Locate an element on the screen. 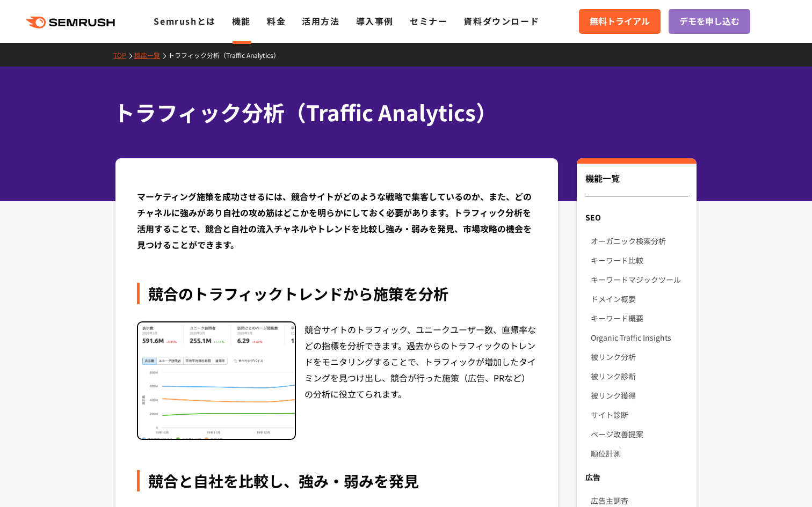 This screenshot has width=812, height=507. a: キーワード比較 is located at coordinates (639, 260).